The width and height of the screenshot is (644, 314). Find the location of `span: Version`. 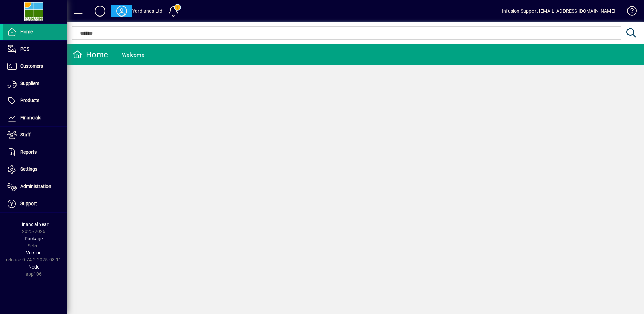

span: Version is located at coordinates (34, 253).